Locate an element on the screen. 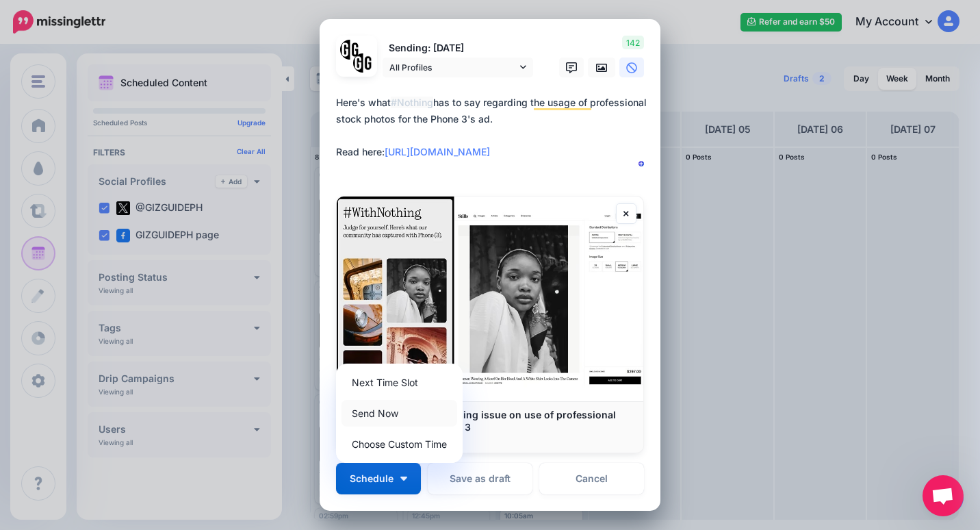 This screenshot has width=980, height=530. span: 142 is located at coordinates (633, 42).